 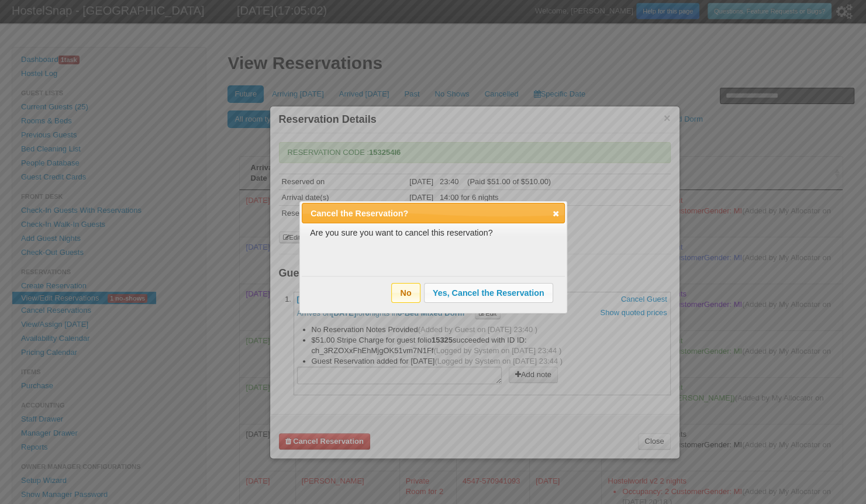 What do you see at coordinates (406, 292) in the screenshot?
I see `span: No` at bounding box center [406, 292].